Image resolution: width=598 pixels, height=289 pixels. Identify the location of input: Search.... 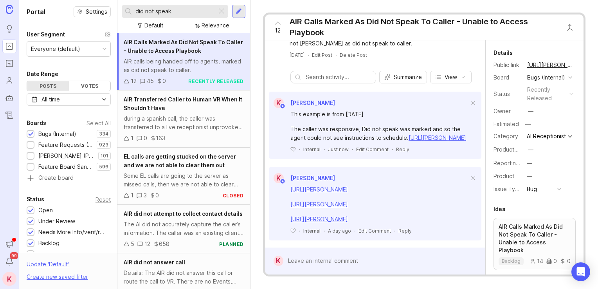
(174, 11).